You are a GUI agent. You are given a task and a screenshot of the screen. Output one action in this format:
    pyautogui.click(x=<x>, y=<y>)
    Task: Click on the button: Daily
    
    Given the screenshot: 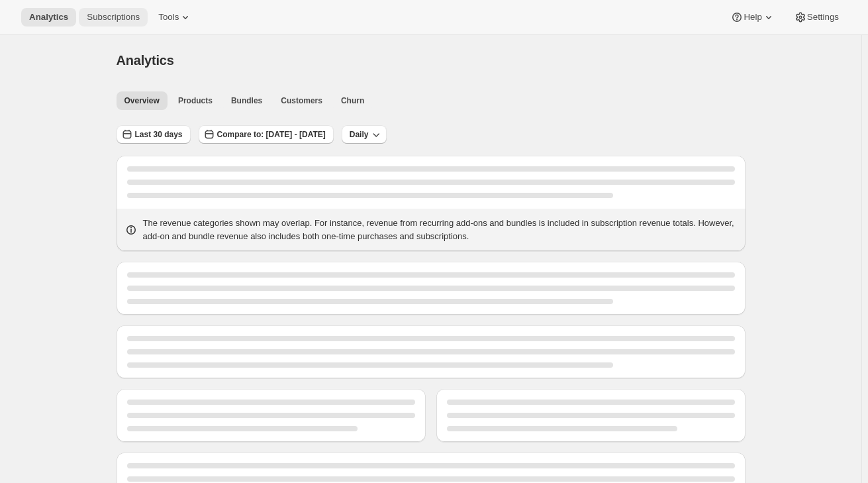 What is the action you would take?
    pyautogui.click(x=364, y=135)
    